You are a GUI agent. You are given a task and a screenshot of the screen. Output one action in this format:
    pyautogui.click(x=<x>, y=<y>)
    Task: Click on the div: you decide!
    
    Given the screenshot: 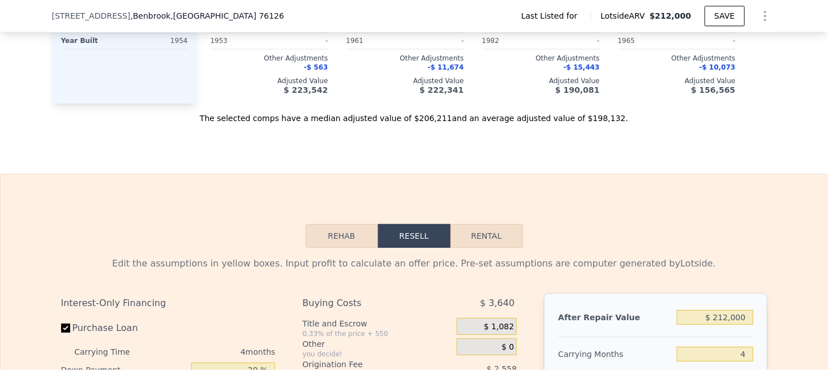 What is the action you would take?
    pyautogui.click(x=377, y=354)
    